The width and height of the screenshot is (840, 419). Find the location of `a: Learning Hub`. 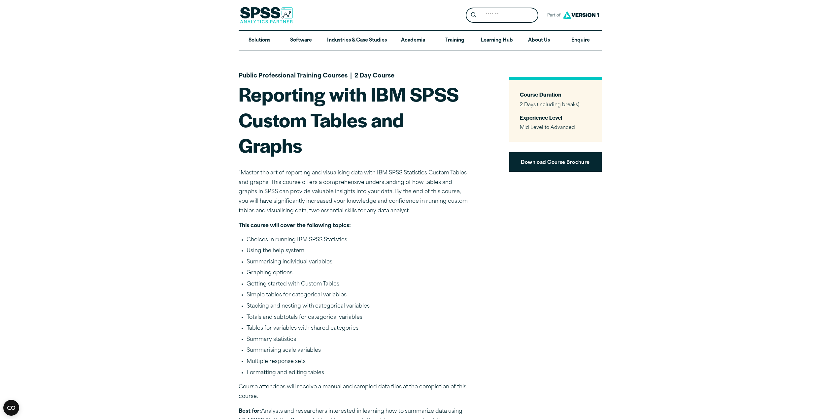

a: Learning Hub is located at coordinates (497, 41).